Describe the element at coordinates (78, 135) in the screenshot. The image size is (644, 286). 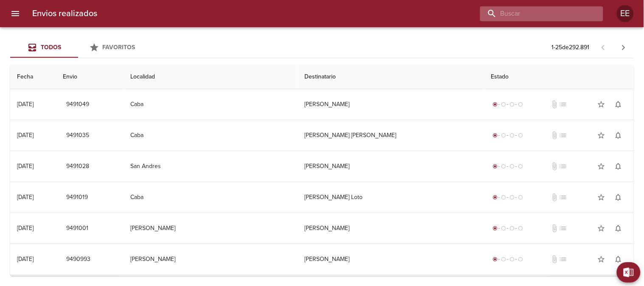
I see `span: 9491035` at that location.